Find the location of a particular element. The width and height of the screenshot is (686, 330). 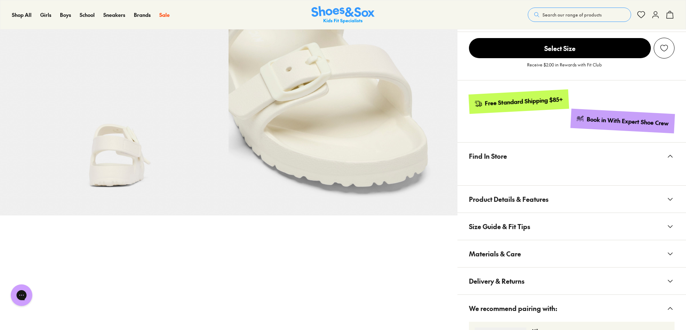

span: Select Size is located at coordinates (559, 48).